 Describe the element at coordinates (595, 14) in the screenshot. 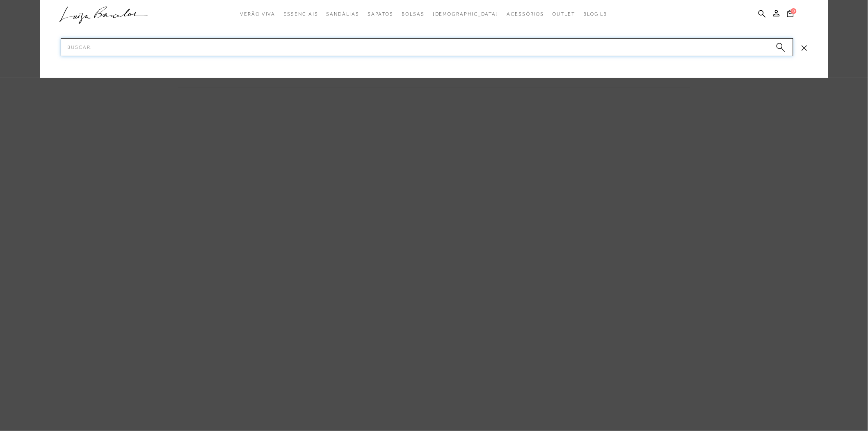

I see `a: BLOG LB` at that location.